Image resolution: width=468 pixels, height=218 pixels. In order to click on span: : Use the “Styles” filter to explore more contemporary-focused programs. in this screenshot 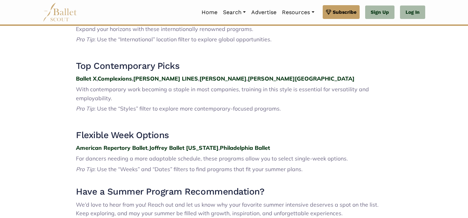, I will do `click(187, 109)`.